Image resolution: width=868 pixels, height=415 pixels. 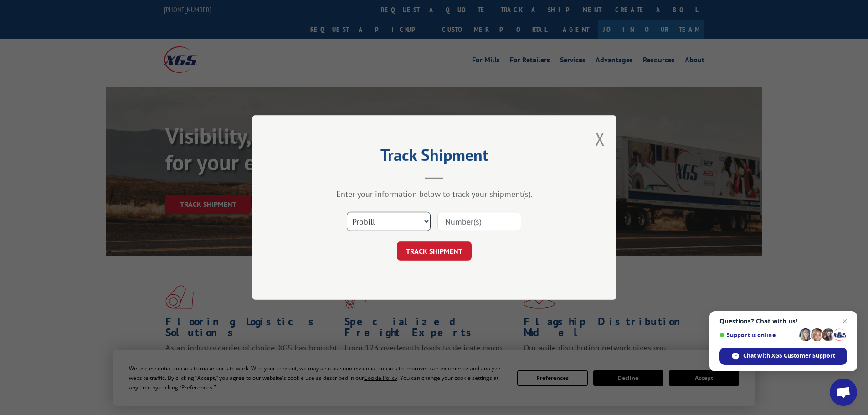 I want to click on button: TRACK SHIPMENT, so click(x=434, y=251).